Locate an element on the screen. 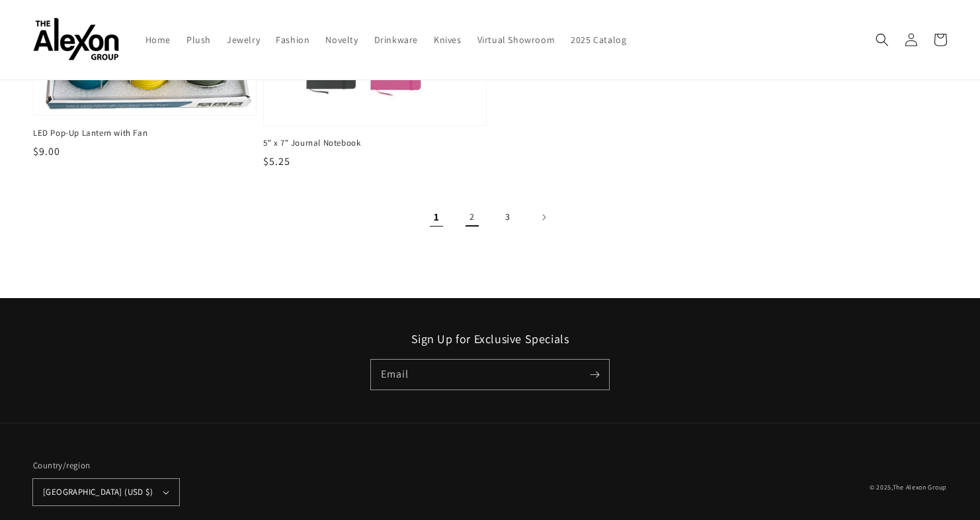 The width and height of the screenshot is (980, 520). span: Plush is located at coordinates (198, 40).